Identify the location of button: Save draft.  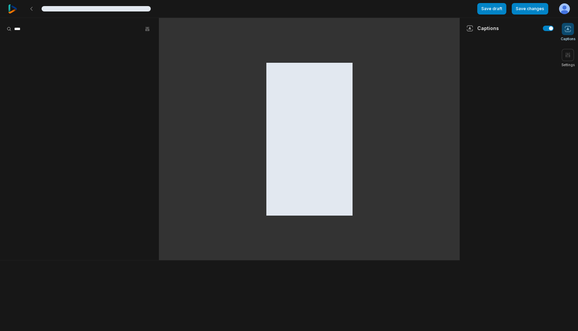
(492, 9).